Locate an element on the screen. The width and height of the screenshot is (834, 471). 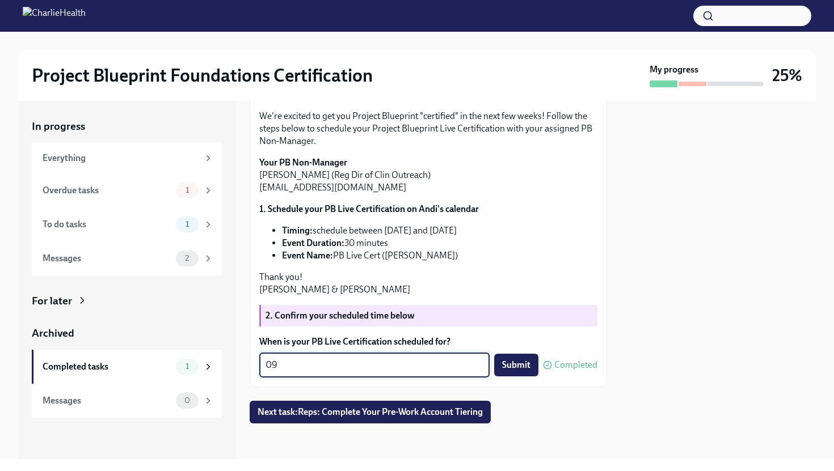
a: Archived is located at coordinates (127, 334).